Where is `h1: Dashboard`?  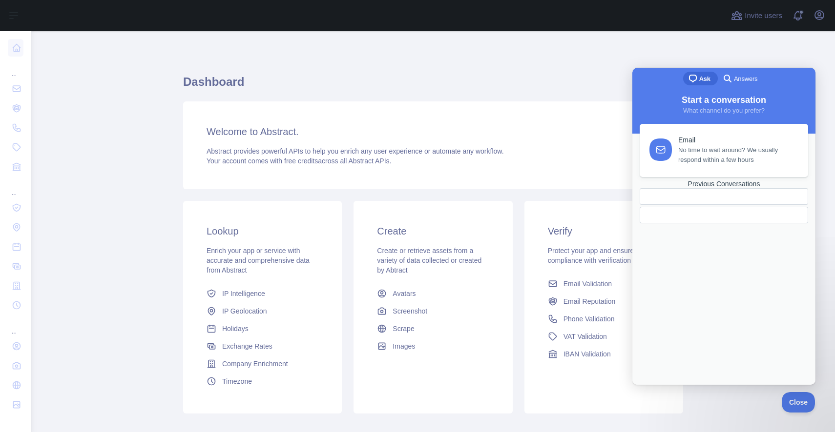
h1: Dashboard is located at coordinates (433, 86).